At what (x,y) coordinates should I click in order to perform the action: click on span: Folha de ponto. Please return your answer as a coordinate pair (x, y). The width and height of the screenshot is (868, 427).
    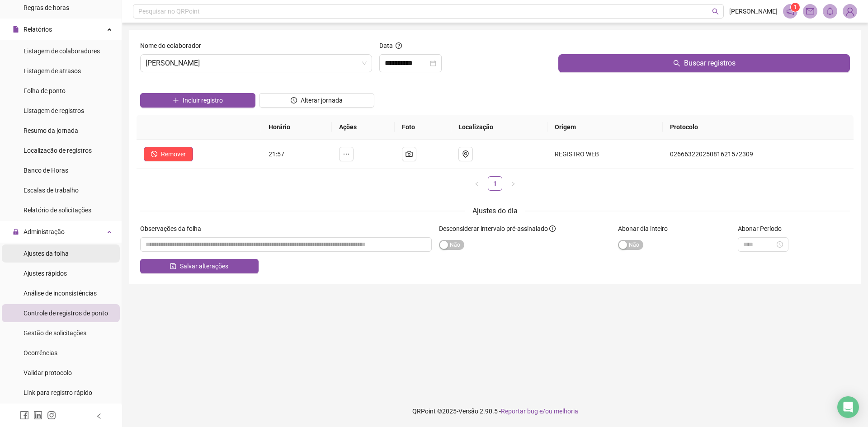
    Looking at the image, I should click on (45, 90).